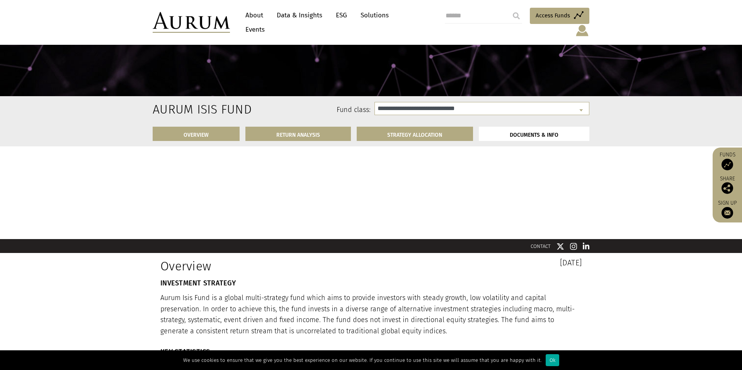 The image size is (742, 370). What do you see at coordinates (541, 246) in the screenshot?
I see `a: CONTACT` at bounding box center [541, 246].